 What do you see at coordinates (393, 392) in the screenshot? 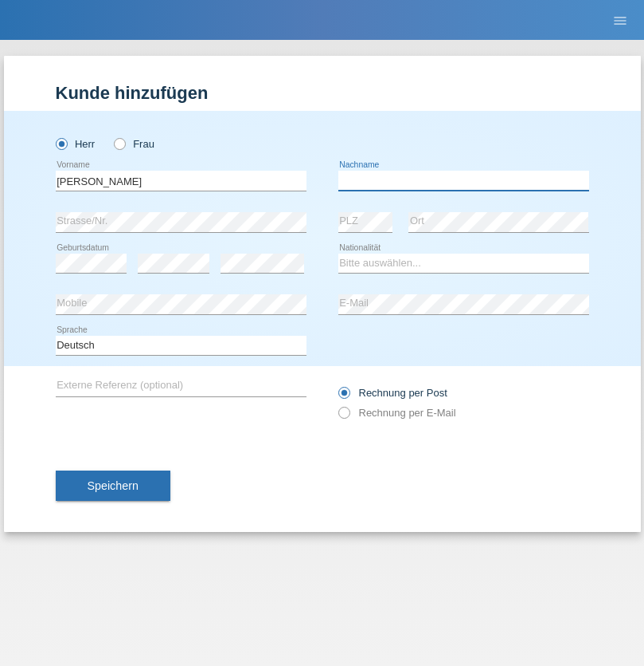
I see `label: Rechnung per Post` at bounding box center [393, 392].